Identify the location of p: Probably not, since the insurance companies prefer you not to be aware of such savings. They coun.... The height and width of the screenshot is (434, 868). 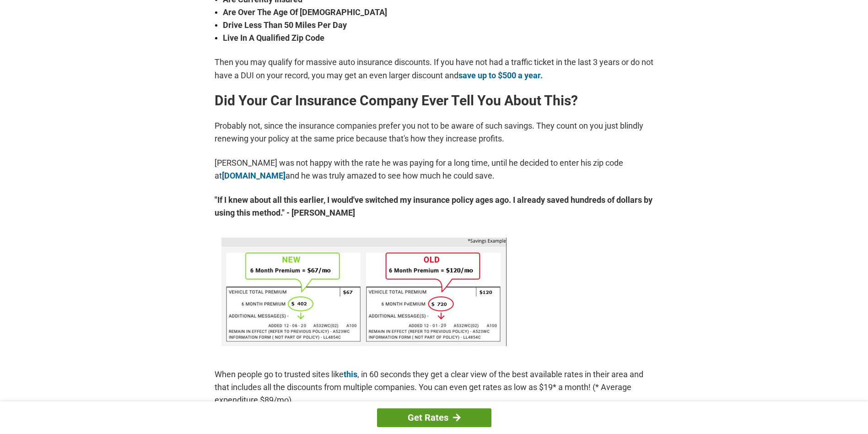
(434, 132).